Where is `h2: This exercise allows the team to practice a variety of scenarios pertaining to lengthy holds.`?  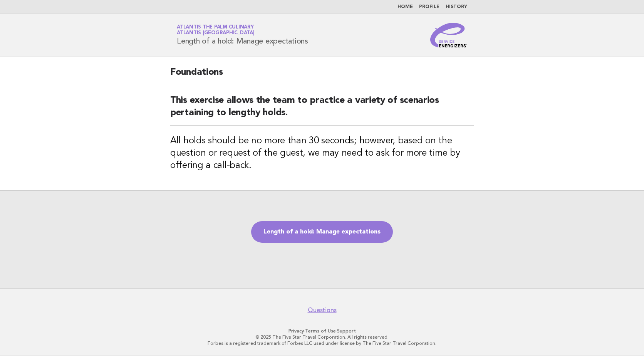 h2: This exercise allows the team to practice a variety of scenarios pertaining to lengthy holds. is located at coordinates (322, 109).